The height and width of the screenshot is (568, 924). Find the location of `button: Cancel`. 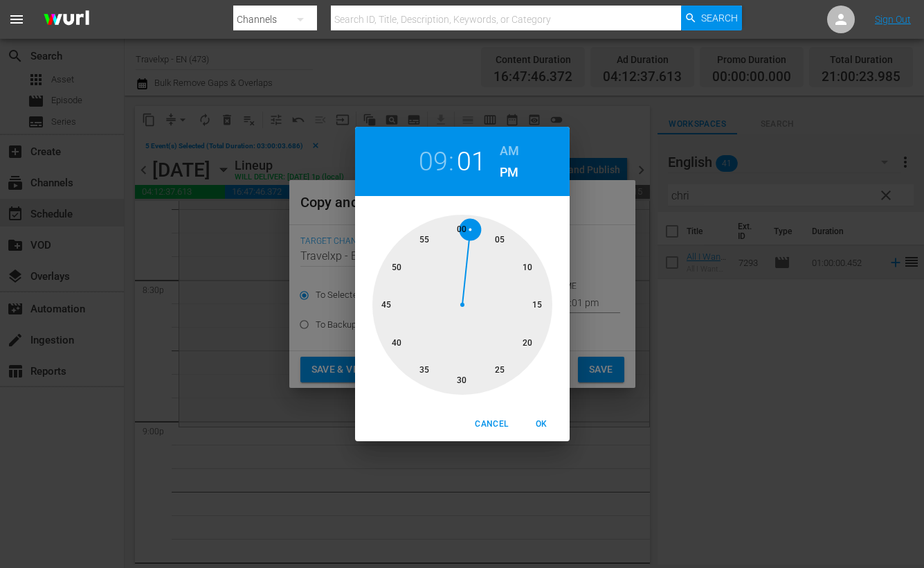

button: Cancel is located at coordinates (492, 424).